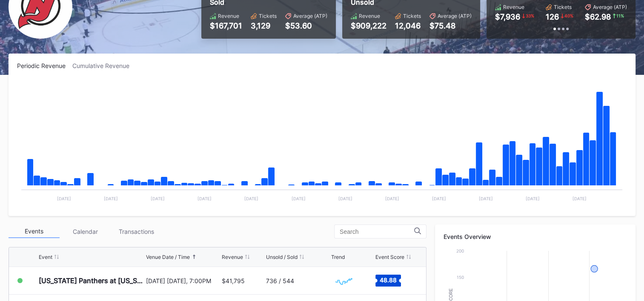  Describe the element at coordinates (233, 281) in the screenshot. I see `div: $41,795` at that location.